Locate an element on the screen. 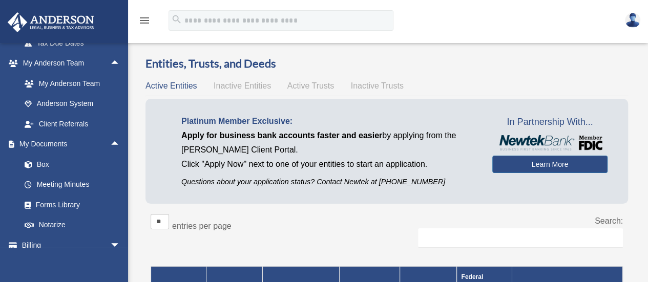 The image size is (648, 282). span: Apply for business bank accounts faster and easier is located at coordinates (282, 135).